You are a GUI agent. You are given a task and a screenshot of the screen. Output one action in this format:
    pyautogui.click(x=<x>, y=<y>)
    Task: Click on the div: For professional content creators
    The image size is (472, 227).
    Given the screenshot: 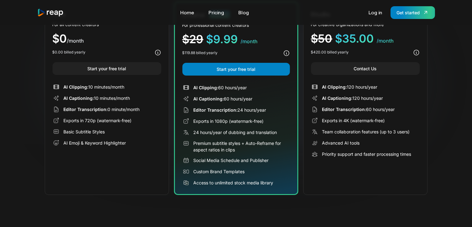 What is the action you would take?
    pyautogui.click(x=236, y=25)
    